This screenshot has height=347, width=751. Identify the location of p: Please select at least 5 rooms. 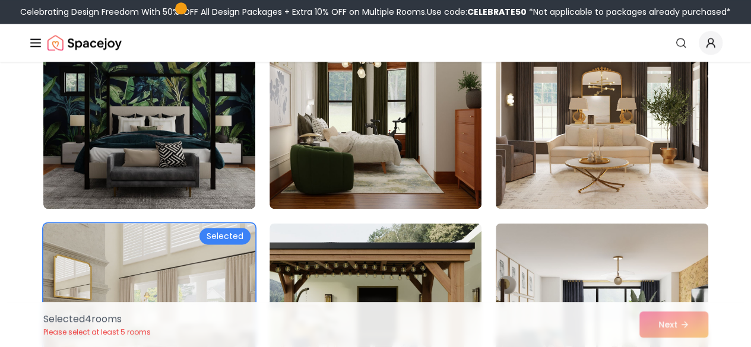
(97, 332).